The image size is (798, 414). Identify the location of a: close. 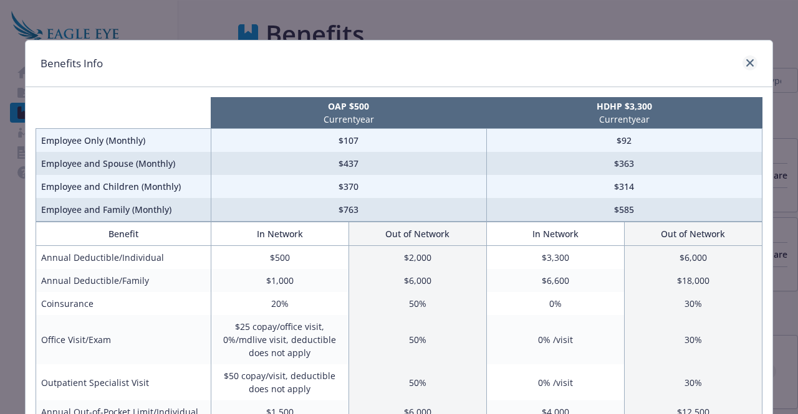
(750, 63).